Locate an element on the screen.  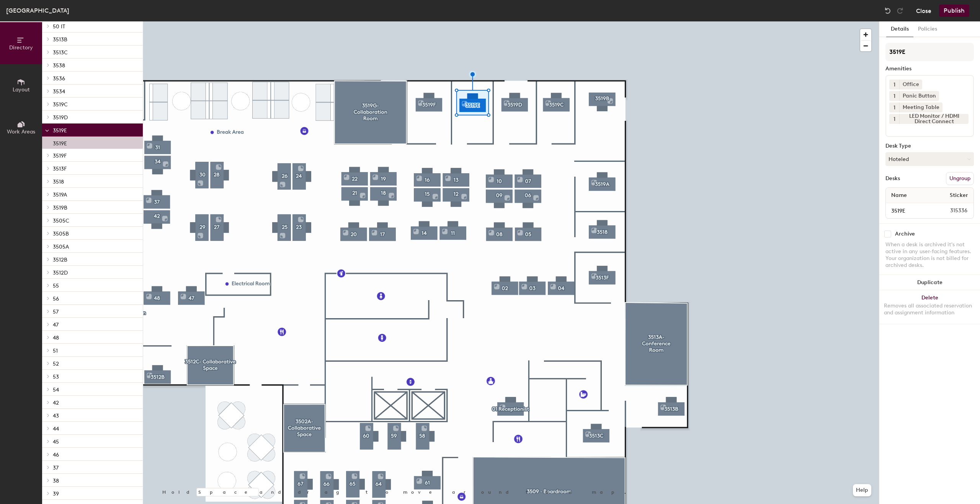
span: 56 is located at coordinates (56, 299).